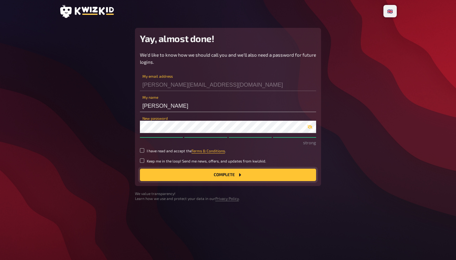 The width and height of the screenshot is (456, 260). What do you see at coordinates (228, 58) in the screenshot?
I see `p: We'd like to know how we should call you and we'll also need a password for future logins.` at bounding box center [228, 58].